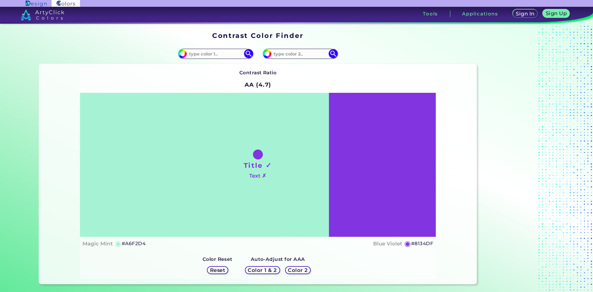  Describe the element at coordinates (430, 14) in the screenshot. I see `h3: Tools` at that location.